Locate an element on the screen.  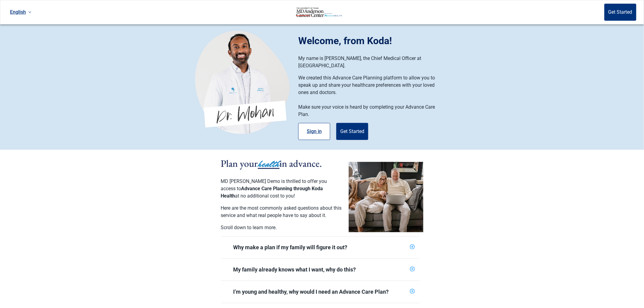
span: in advance. is located at coordinates (301, 163).